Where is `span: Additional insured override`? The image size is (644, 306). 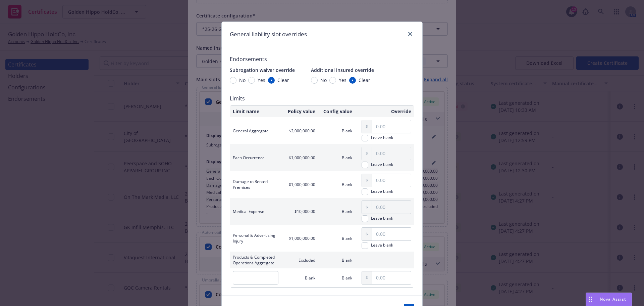
span: Additional insured override is located at coordinates (342, 70).